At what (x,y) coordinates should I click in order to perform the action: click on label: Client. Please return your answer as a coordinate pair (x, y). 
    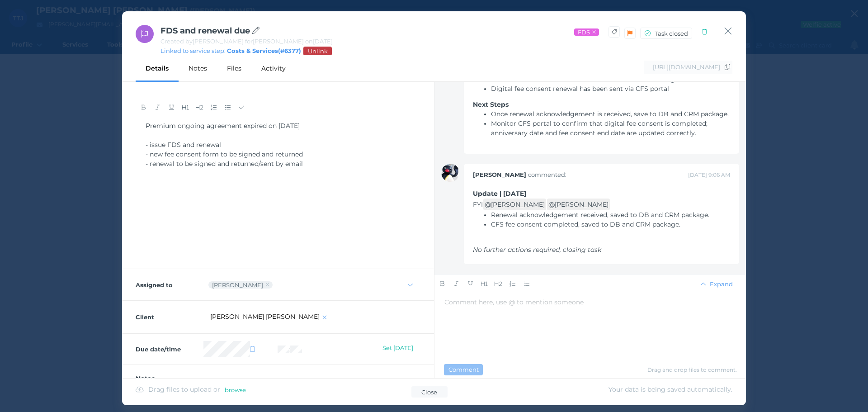
    Looking at the image, I should click on (170, 317).